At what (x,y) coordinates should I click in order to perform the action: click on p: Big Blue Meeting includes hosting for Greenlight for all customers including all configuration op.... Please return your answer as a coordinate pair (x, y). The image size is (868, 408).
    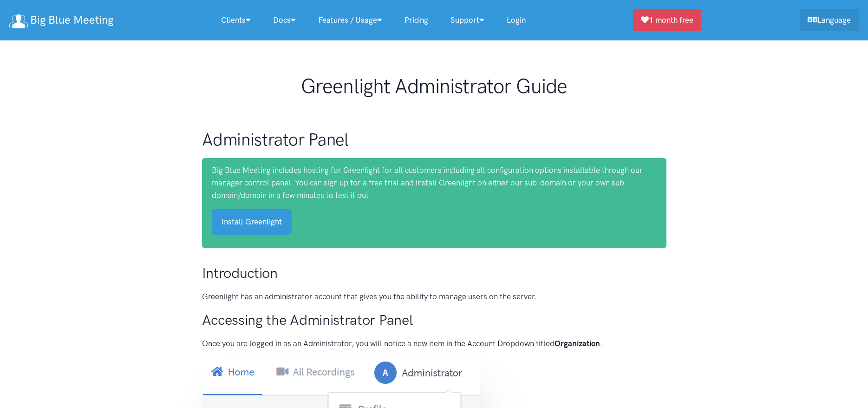
    Looking at the image, I should click on (434, 183).